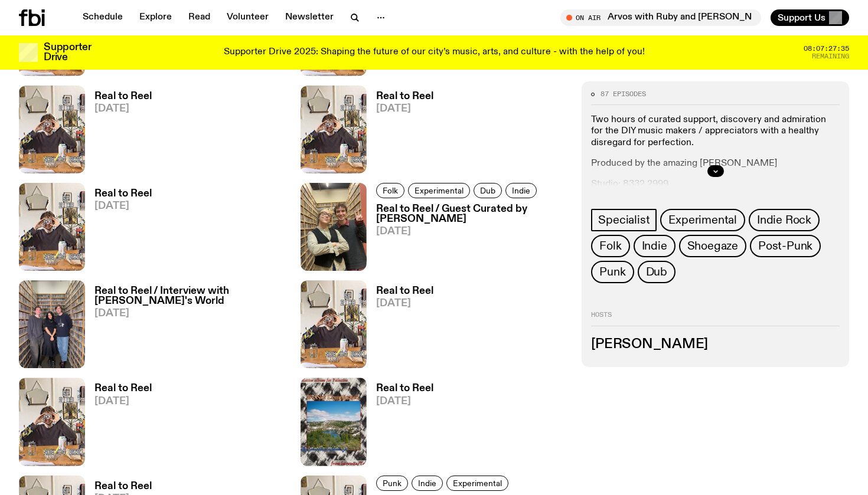 The image size is (868, 495). What do you see at coordinates (310, 17) in the screenshot?
I see `a: Newsletter` at bounding box center [310, 17].